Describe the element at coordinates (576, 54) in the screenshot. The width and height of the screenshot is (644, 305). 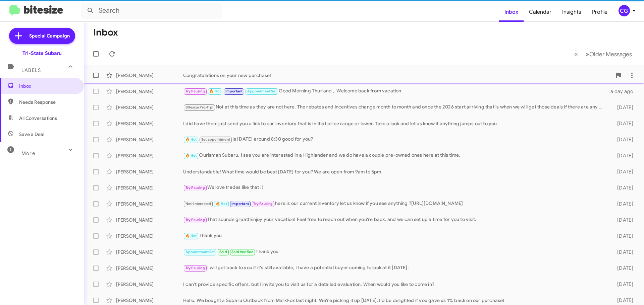
I see `button: Previous` at that location.